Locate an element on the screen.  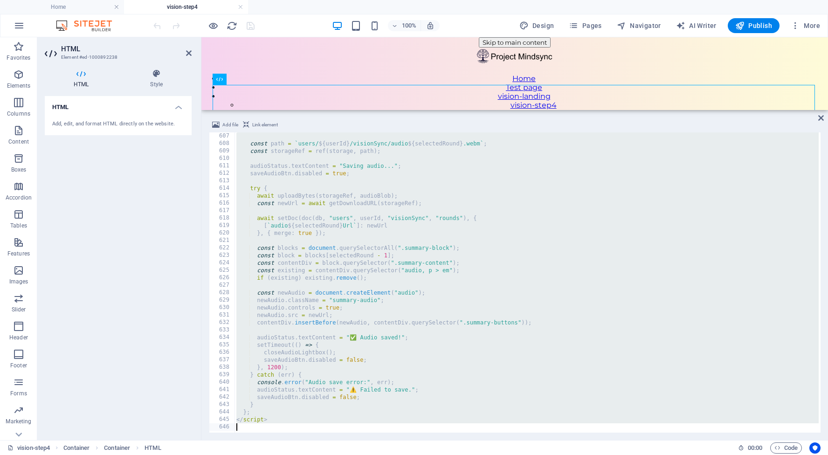
div: 627 is located at coordinates (223, 285).